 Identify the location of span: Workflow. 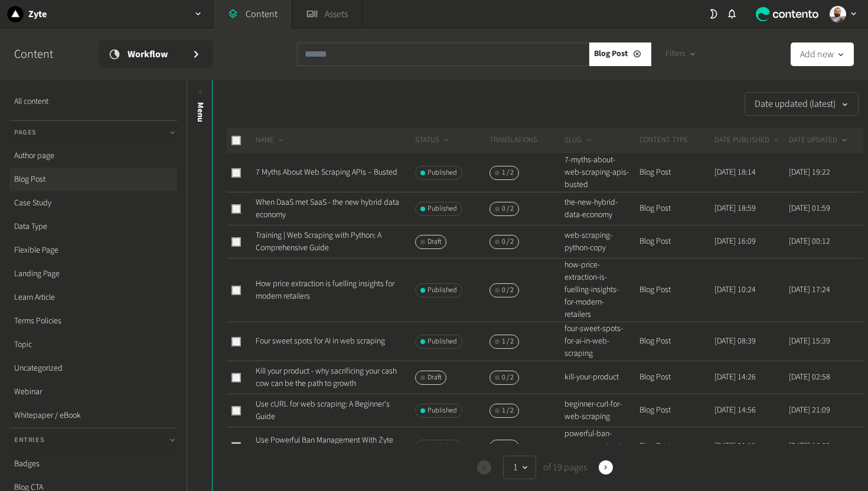
(154, 54).